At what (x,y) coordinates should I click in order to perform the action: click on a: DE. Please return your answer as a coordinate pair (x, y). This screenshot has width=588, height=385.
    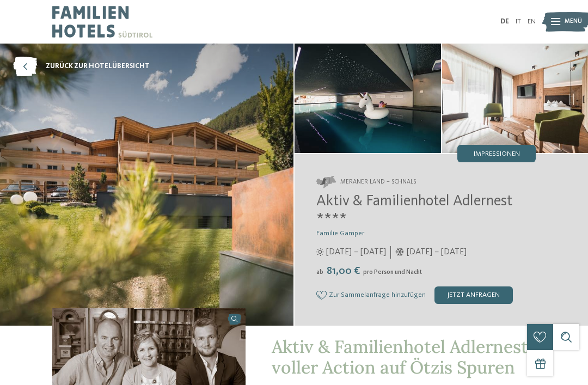
    Looking at the image, I should click on (505, 21).